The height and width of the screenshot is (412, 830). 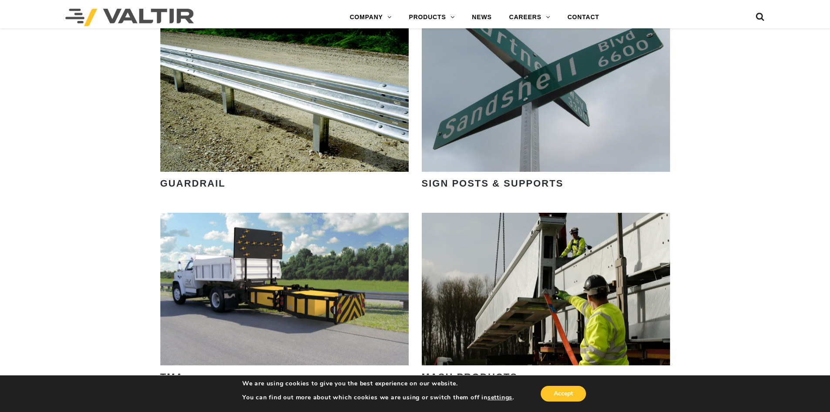 What do you see at coordinates (175, 376) in the screenshot?
I see `strong: TMAs` at bounding box center [175, 376].